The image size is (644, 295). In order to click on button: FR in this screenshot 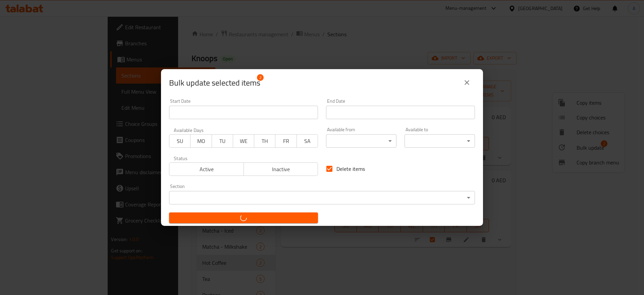, I will do `click(286, 141)`.